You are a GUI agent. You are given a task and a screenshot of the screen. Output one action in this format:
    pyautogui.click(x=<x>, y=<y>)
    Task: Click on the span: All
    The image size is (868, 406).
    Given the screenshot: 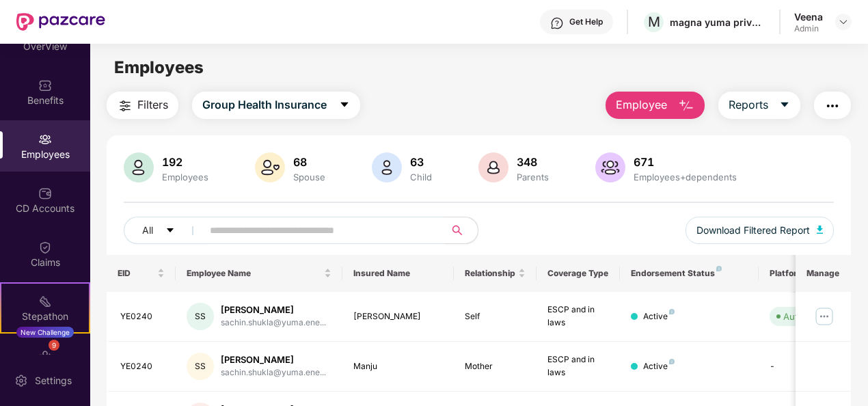 What is the action you would take?
    pyautogui.click(x=147, y=230)
    